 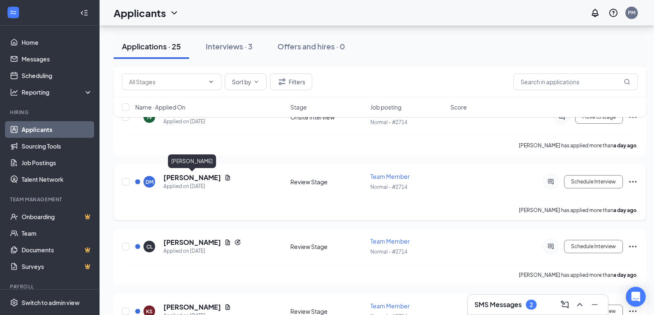 What do you see at coordinates (50, 286) in the screenshot?
I see `div: Payroll` at bounding box center [50, 286].